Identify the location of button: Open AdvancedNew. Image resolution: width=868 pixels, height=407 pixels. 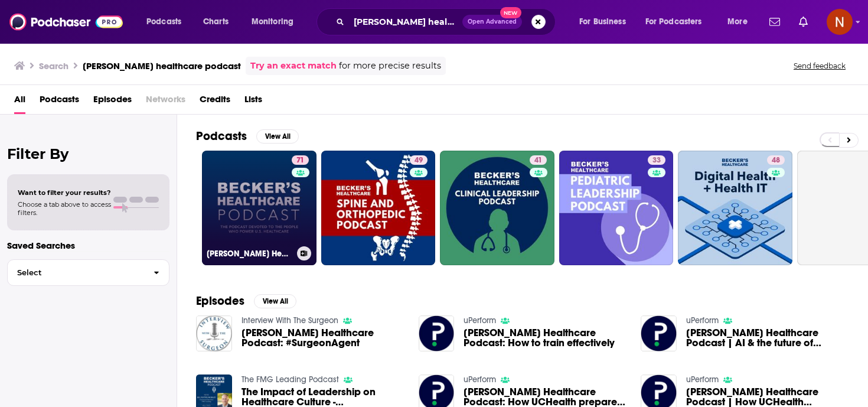
(492, 22).